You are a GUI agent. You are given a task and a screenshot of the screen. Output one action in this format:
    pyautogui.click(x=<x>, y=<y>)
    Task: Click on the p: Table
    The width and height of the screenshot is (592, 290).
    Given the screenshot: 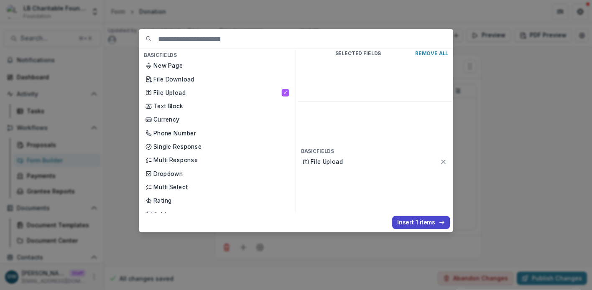 What is the action you would take?
    pyautogui.click(x=221, y=214)
    